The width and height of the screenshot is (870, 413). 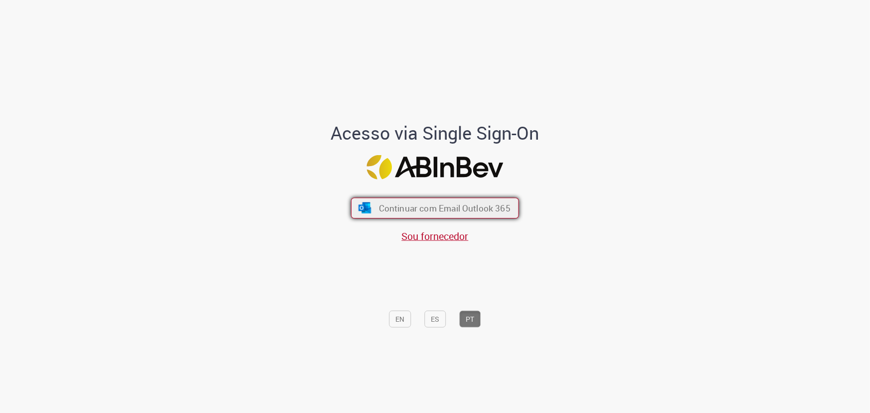 What do you see at coordinates (435, 235) in the screenshot?
I see `span: Sou fornecedor` at bounding box center [435, 235].